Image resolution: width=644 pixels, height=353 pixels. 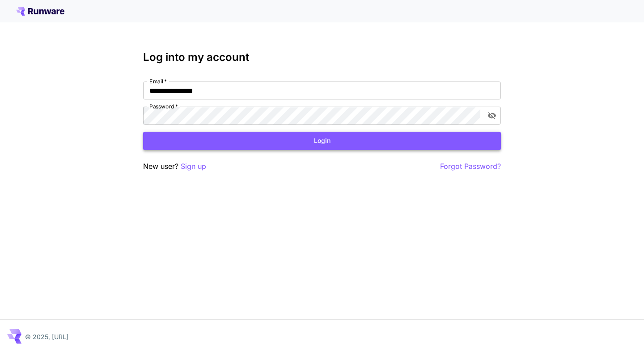 I want to click on h3: Log into my account, so click(x=322, y=57).